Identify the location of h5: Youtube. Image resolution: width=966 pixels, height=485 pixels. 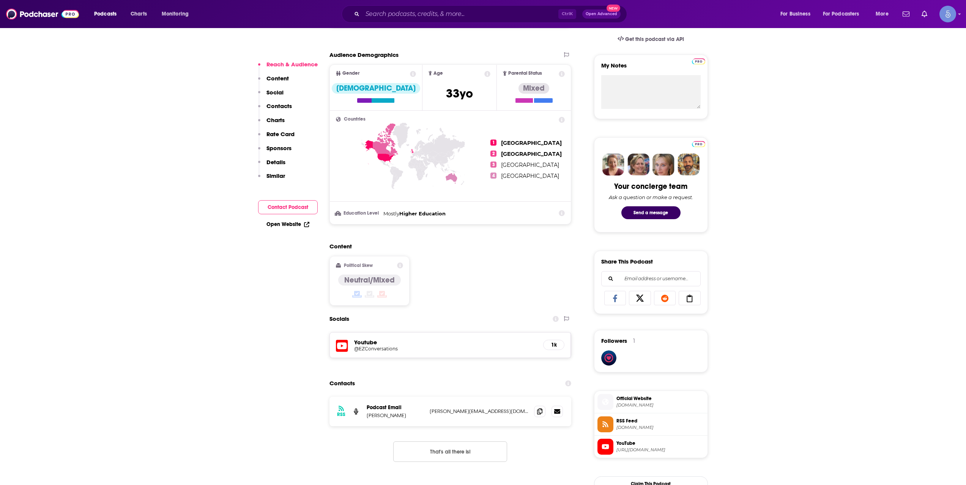
(445, 342).